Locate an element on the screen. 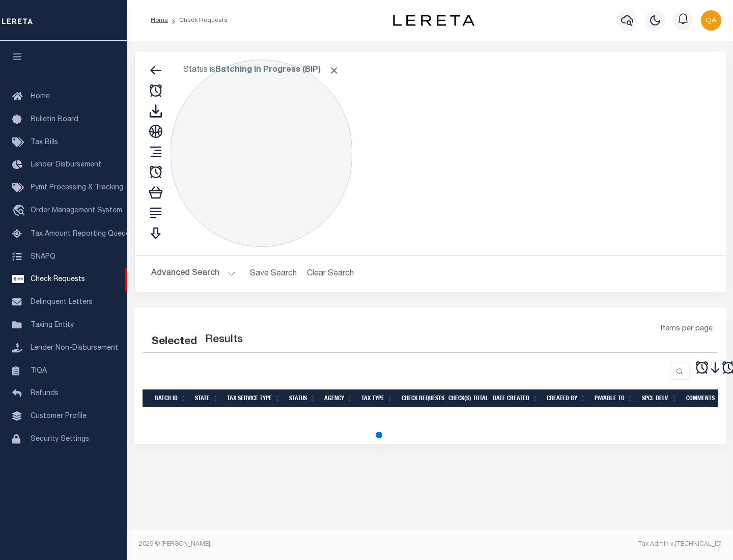 Image resolution: width=733 pixels, height=560 pixels. th: Status is located at coordinates (302, 398).